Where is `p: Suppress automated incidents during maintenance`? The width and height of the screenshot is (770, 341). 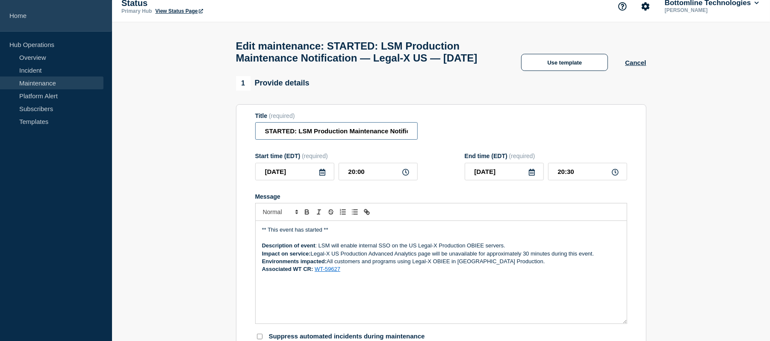 p: Suppress automated incidents during maintenance is located at coordinates (347, 336).